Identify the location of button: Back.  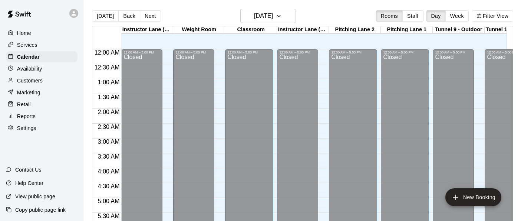
(129, 16).